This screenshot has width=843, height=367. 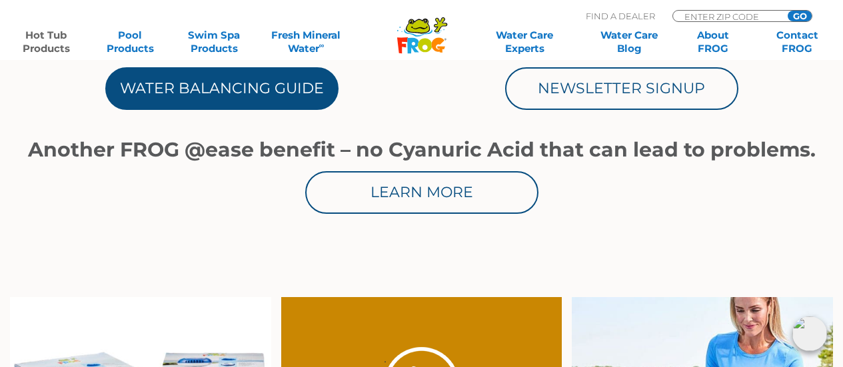 What do you see at coordinates (810, 334) in the screenshot?
I see `img: openIcon` at bounding box center [810, 334].